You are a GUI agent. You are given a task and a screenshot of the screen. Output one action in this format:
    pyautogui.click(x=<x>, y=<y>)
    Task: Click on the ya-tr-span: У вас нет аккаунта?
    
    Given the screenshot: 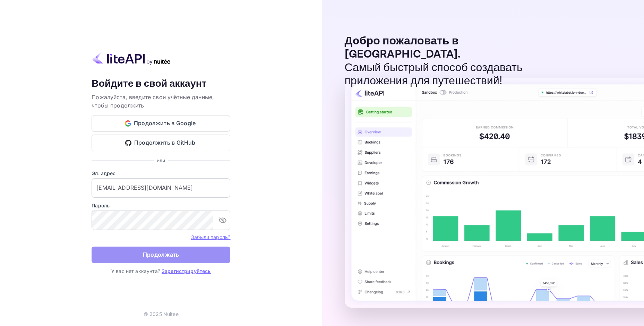 What is the action you would take?
    pyautogui.click(x=136, y=271)
    